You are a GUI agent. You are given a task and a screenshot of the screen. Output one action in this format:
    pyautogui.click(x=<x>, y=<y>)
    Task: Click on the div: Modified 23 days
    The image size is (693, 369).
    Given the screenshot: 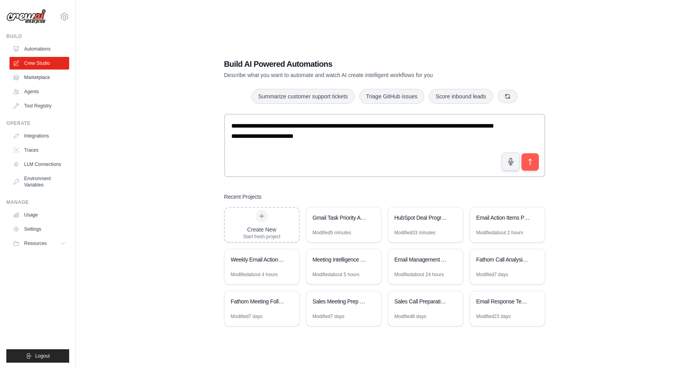 What is the action you would take?
    pyautogui.click(x=494, y=317)
    